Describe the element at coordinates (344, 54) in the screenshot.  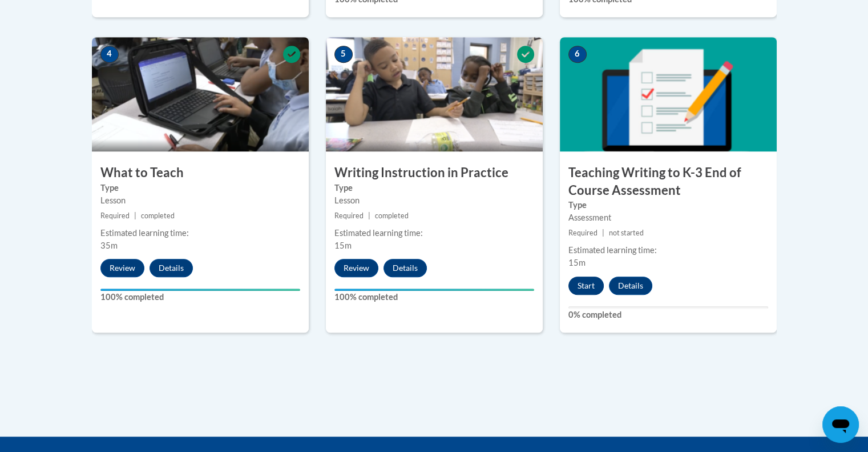
I see `span: 5` at that location.